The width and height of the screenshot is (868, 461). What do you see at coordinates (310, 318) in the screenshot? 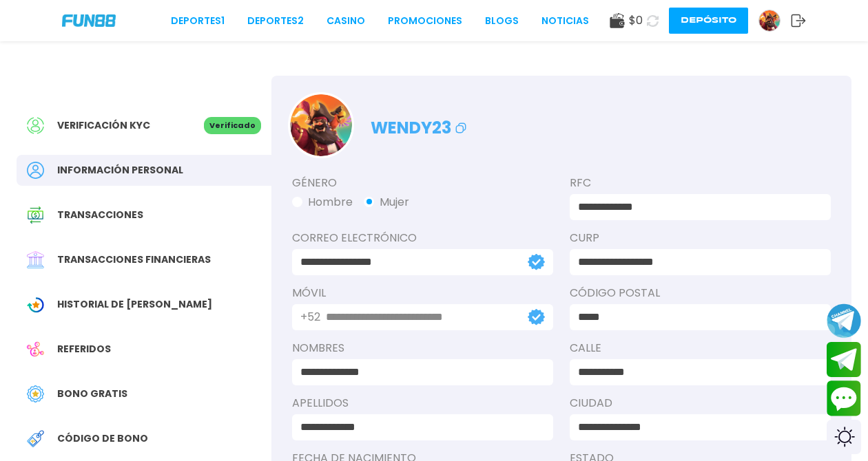
I see `p: +52` at bounding box center [310, 318].